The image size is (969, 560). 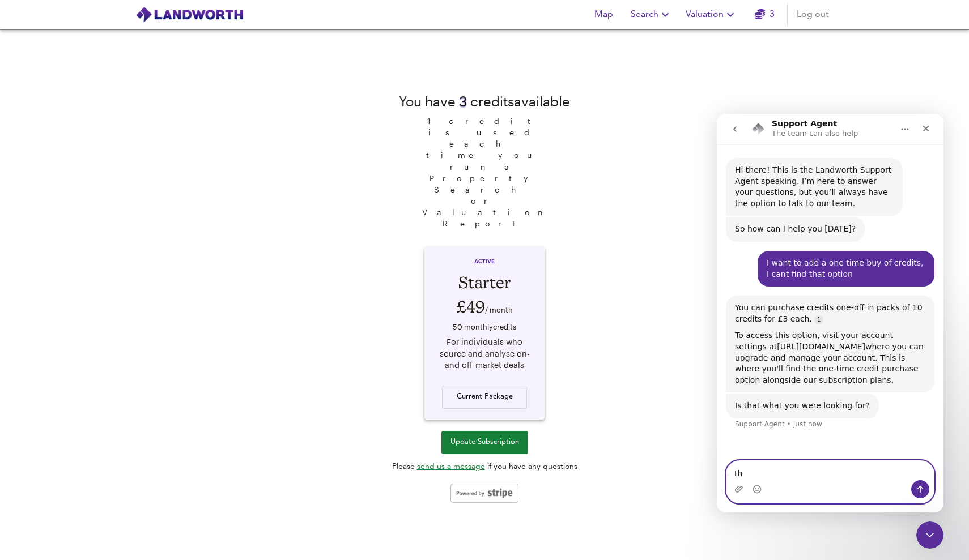 What do you see at coordinates (114, 357) in the screenshot?
I see `textarea: Message…` at bounding box center [114, 357].